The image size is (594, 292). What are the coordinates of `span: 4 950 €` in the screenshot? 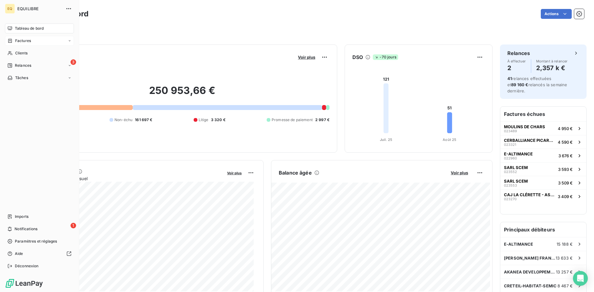 It's located at (565, 129).